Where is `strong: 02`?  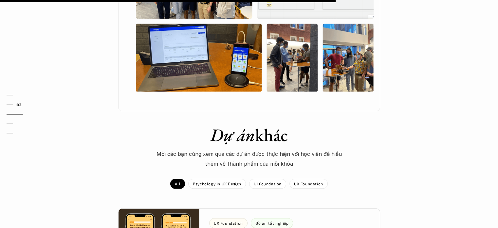 strong: 02 is located at coordinates (19, 104).